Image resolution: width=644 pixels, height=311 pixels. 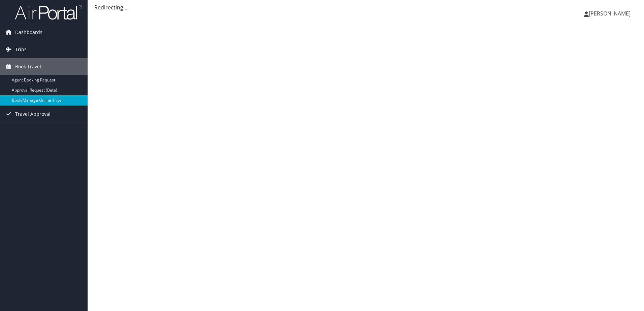 What do you see at coordinates (21, 49) in the screenshot?
I see `span: Trips` at bounding box center [21, 49].